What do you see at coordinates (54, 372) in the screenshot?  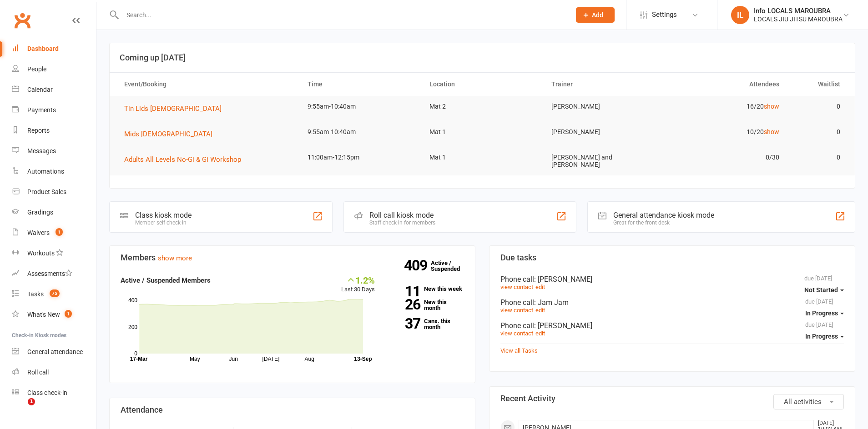 I see `a: Roll call` at bounding box center [54, 372].